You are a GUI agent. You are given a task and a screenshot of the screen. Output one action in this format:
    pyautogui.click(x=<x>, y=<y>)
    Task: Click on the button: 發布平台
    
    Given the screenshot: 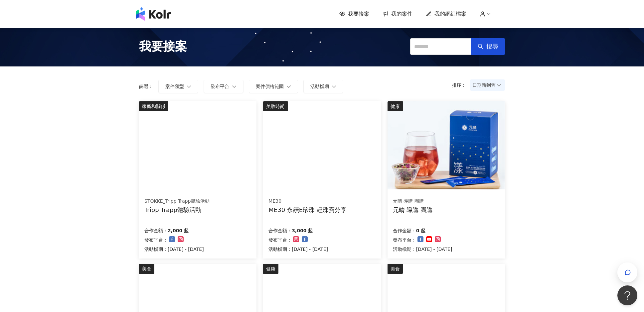 What is the action you would take?
    pyautogui.click(x=223, y=87)
    